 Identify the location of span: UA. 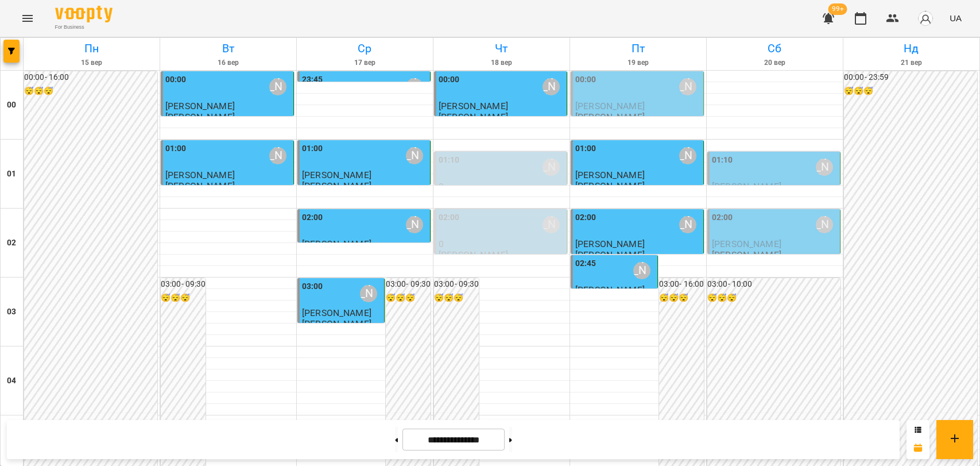
(955, 18).